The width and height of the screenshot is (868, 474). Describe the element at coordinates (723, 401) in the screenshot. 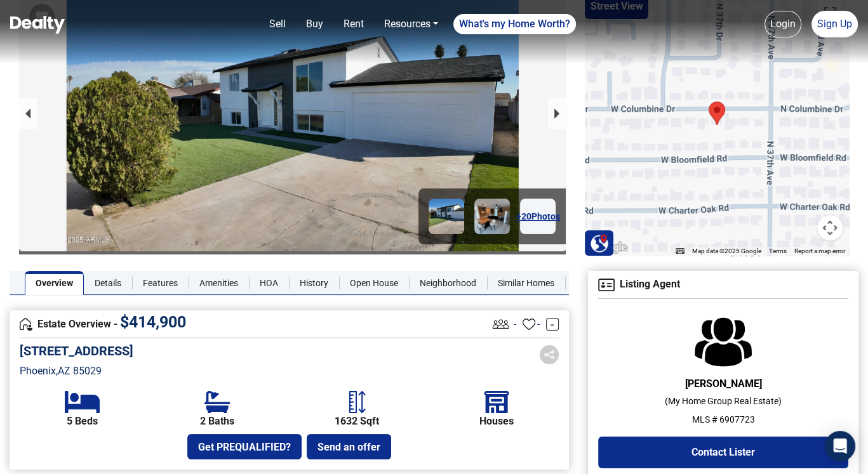

I see `p: ( My Home Group Real Estate )` at that location.